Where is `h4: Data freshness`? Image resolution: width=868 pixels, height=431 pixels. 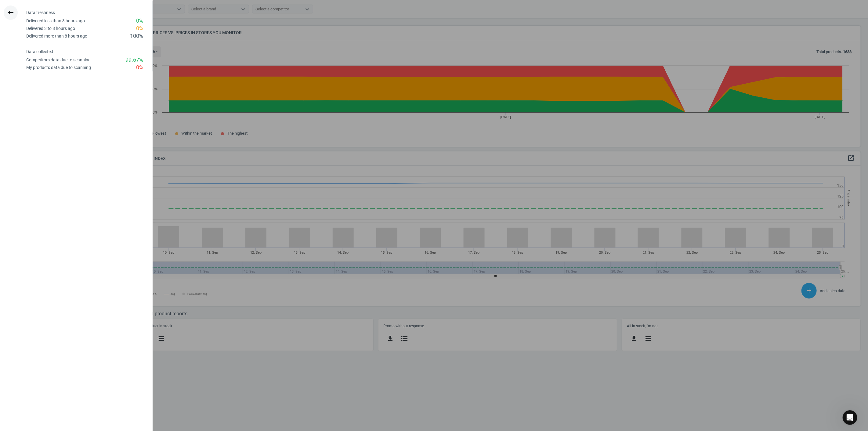 h4: Data freshness is located at coordinates (89, 12).